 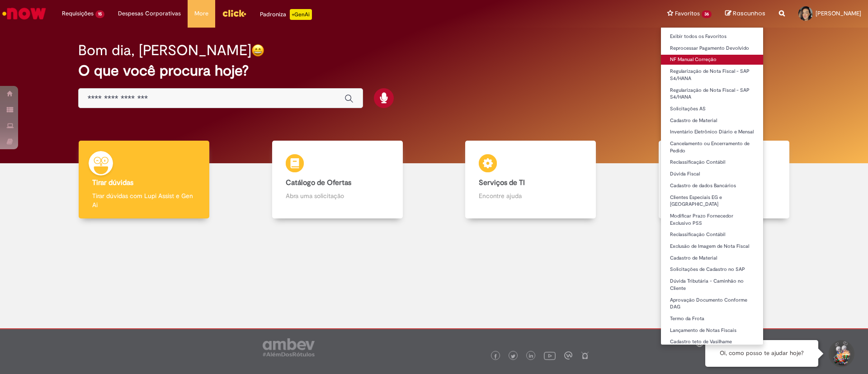 What do you see at coordinates (841, 353) in the screenshot?
I see `button: Iniciar Conversa de Suporte` at bounding box center [841, 353].